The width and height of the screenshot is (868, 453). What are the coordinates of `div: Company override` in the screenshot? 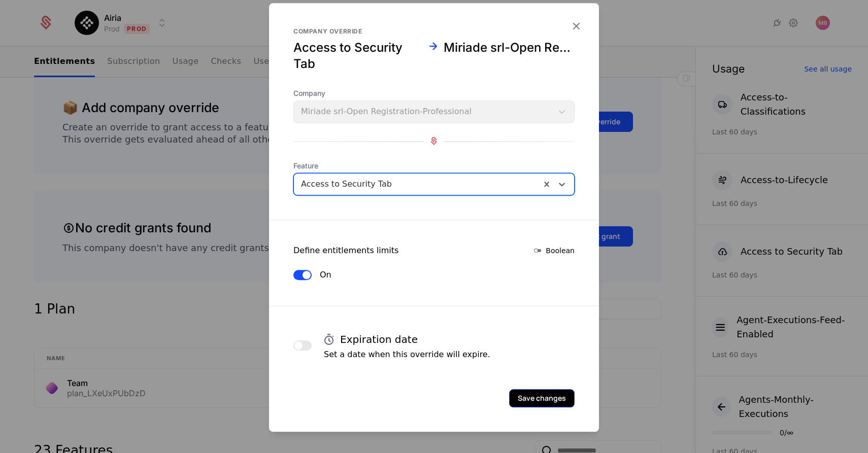 It's located at (434, 32).